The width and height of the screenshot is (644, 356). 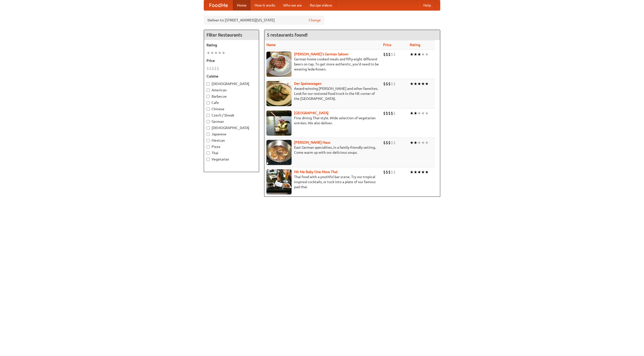 What do you see at coordinates (279, 152) in the screenshot?
I see `img: kohlhaus.jpg` at bounding box center [279, 152].